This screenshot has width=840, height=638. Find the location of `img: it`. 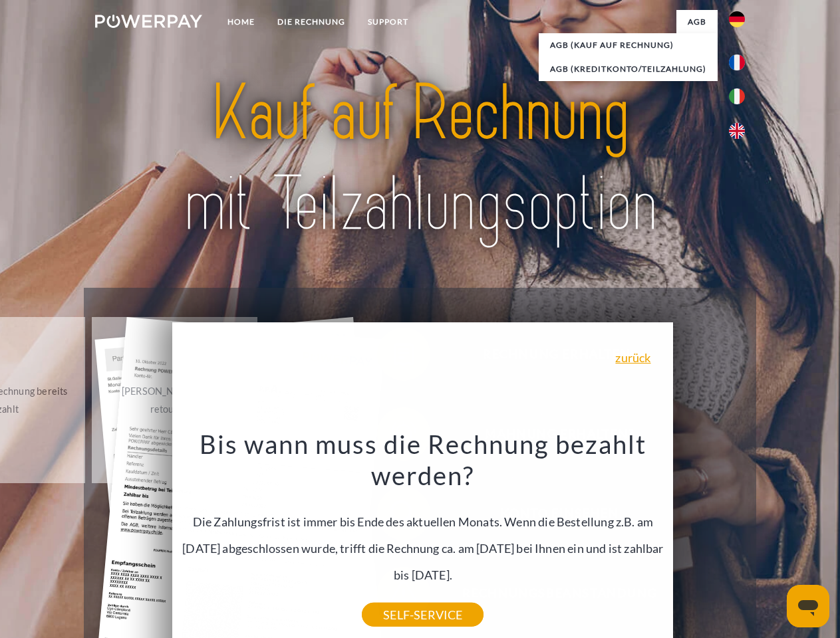

img: it is located at coordinates (737, 96).